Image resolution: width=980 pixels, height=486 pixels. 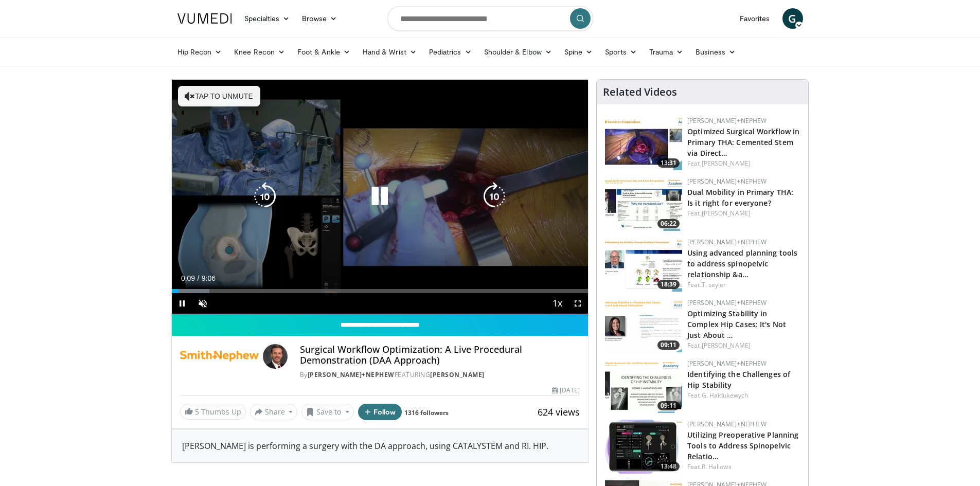 I want to click on span: 13:31, so click(x=669, y=163).